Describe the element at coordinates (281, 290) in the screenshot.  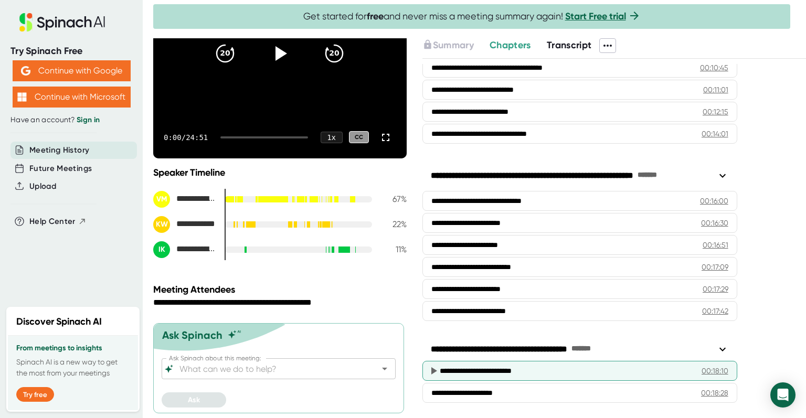
I see `div: Meeting Attendees` at that location.